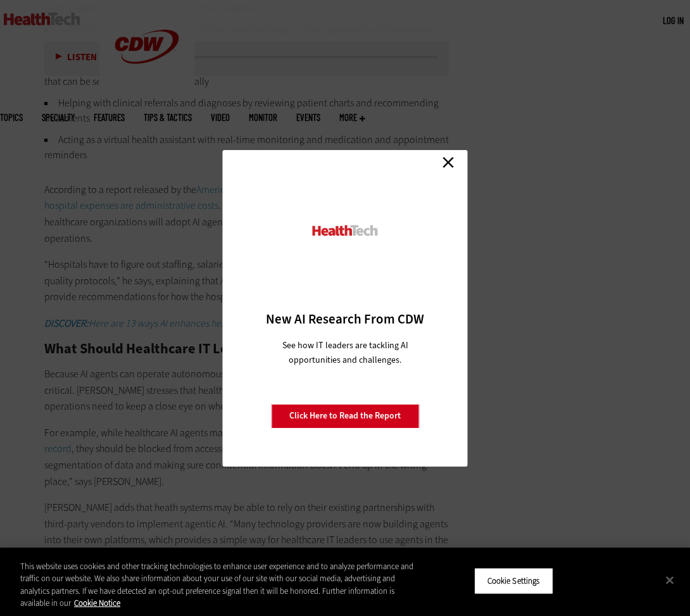  I want to click on a: Close, so click(448, 163).